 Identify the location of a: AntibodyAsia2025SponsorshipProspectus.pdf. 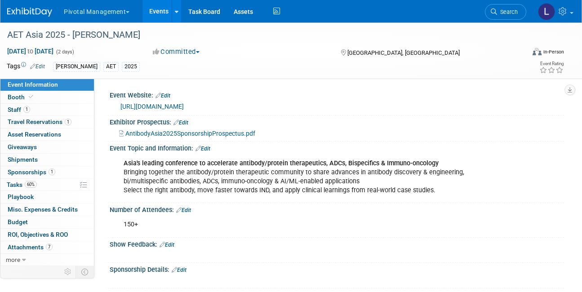
(187, 133).